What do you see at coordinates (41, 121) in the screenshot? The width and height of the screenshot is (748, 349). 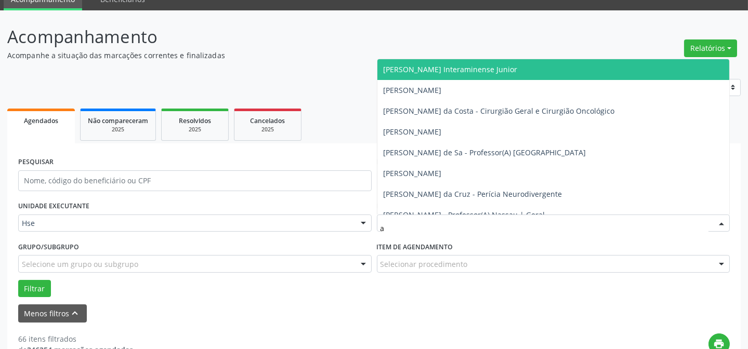 I see `span: Agendados` at bounding box center [41, 121].